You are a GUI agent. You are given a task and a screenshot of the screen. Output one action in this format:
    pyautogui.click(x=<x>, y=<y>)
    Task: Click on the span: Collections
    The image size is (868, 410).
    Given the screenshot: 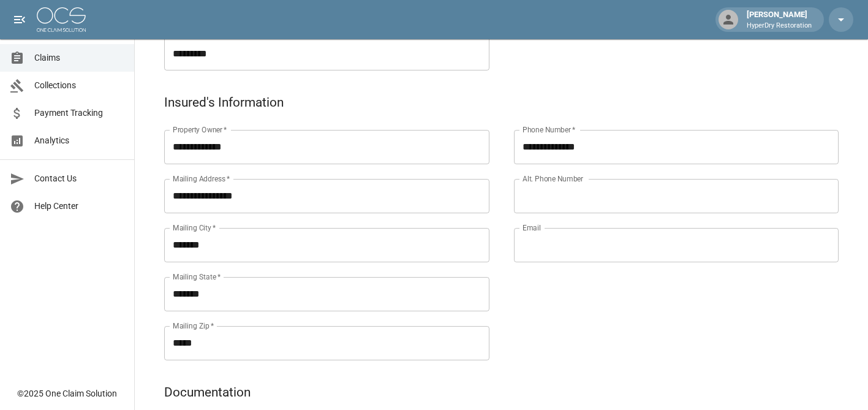 What is the action you would take?
    pyautogui.click(x=79, y=85)
    